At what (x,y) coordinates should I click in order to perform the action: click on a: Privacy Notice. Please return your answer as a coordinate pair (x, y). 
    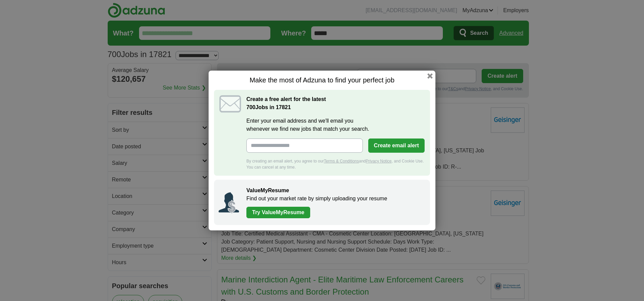
    Looking at the image, I should click on (378, 161).